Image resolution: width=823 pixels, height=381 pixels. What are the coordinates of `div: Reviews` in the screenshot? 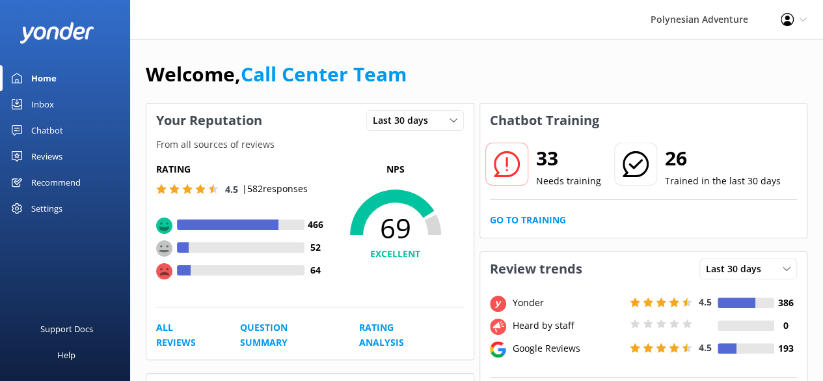 It's located at (47, 156).